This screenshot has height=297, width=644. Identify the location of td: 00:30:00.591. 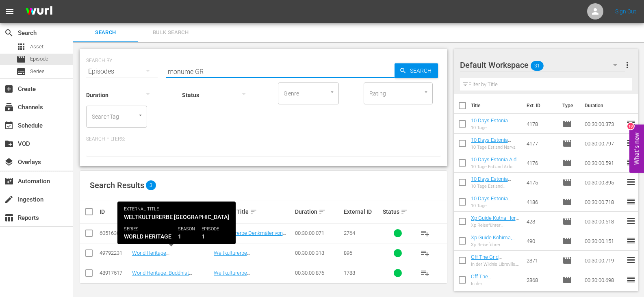
(604, 163).